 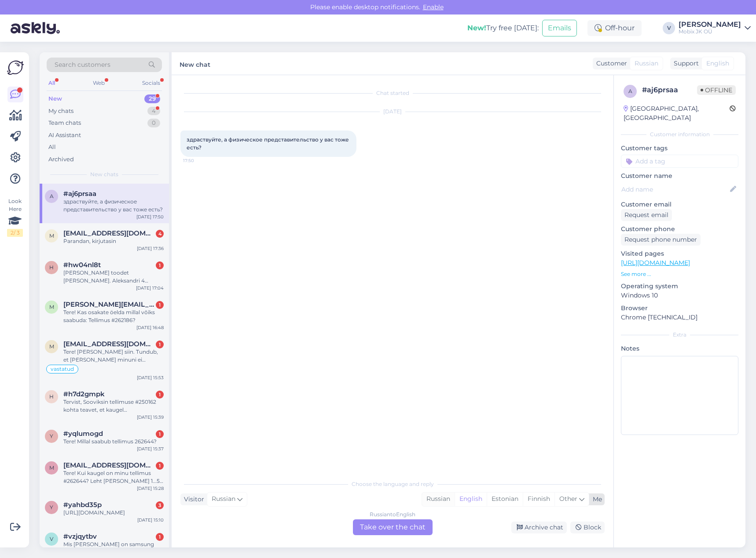 I want to click on div: Look Here, so click(x=15, y=217).